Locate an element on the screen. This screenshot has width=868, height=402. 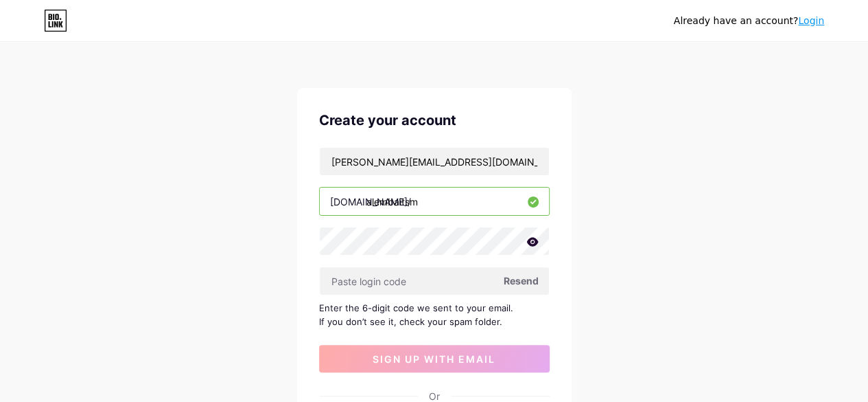
span: sign up with email is located at coordinates (434, 359).